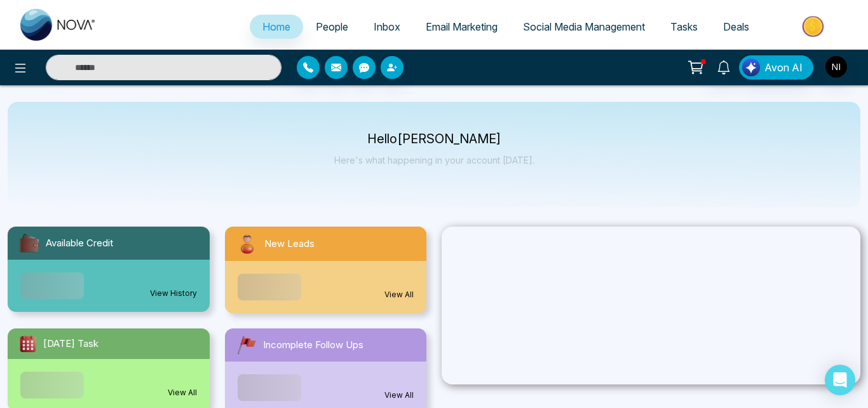  What do you see at coordinates (387, 27) in the screenshot?
I see `span: Inbox` at bounding box center [387, 27].